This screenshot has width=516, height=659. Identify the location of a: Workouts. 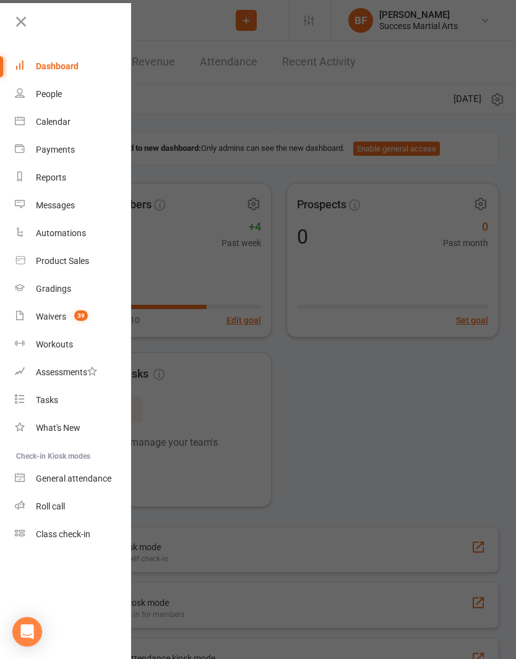
(73, 344).